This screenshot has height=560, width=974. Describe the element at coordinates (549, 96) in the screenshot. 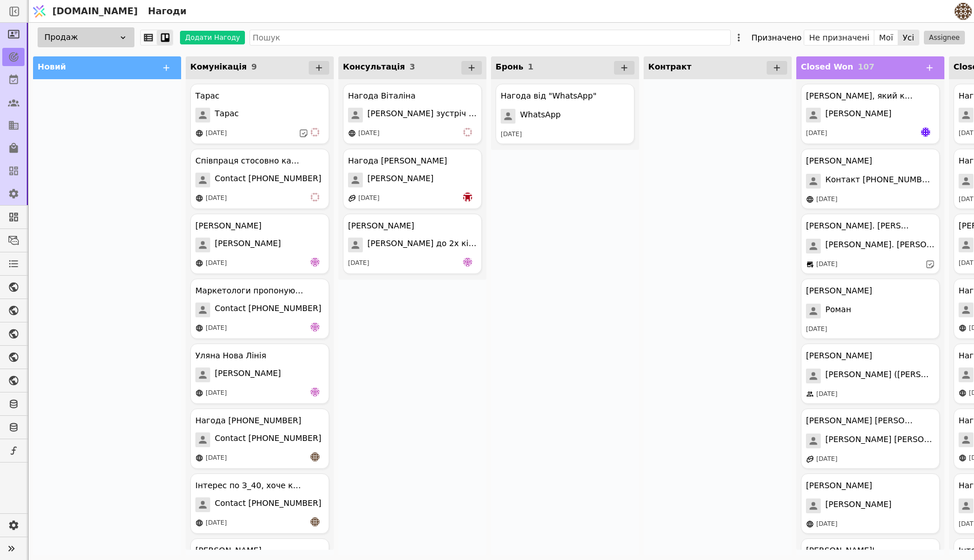

I see `div: Нагода від "WhatsApp"` at that location.